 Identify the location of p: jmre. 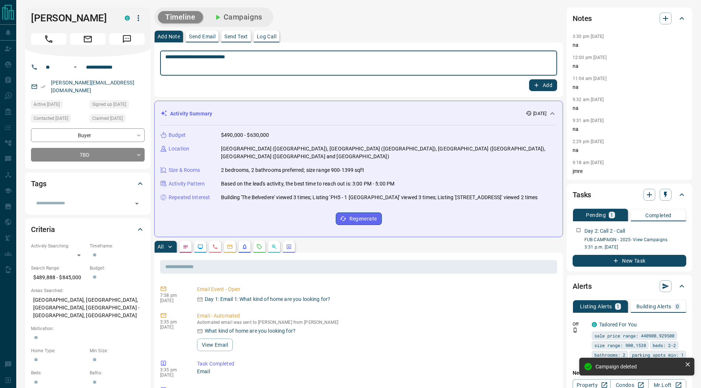
(630, 171).